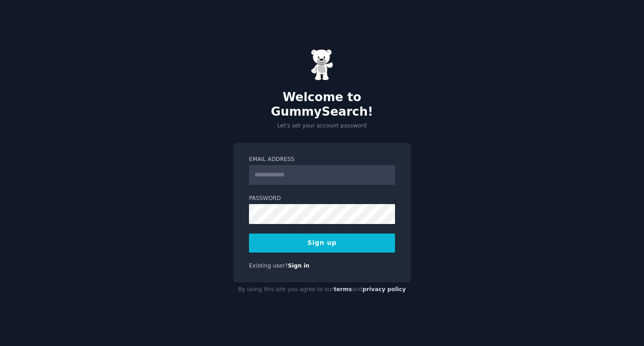  Describe the element at coordinates (343, 289) in the screenshot. I see `a: terms` at that location.